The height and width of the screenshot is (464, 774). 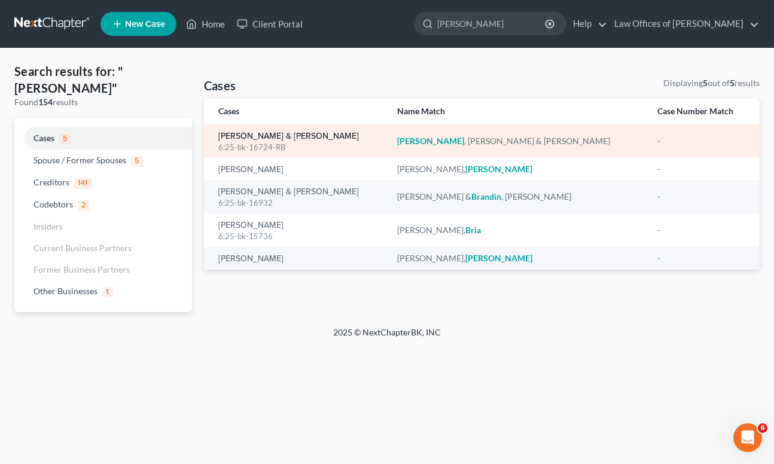 I want to click on span: Codebtors, so click(x=53, y=204).